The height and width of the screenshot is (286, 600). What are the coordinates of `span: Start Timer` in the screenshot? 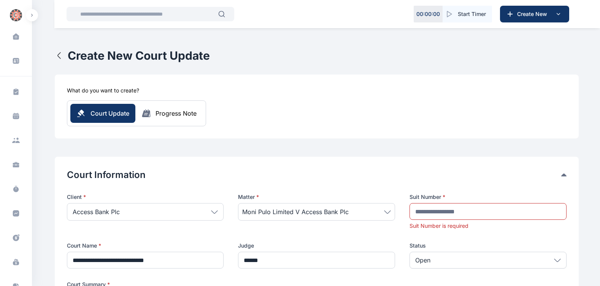 It's located at (472, 14).